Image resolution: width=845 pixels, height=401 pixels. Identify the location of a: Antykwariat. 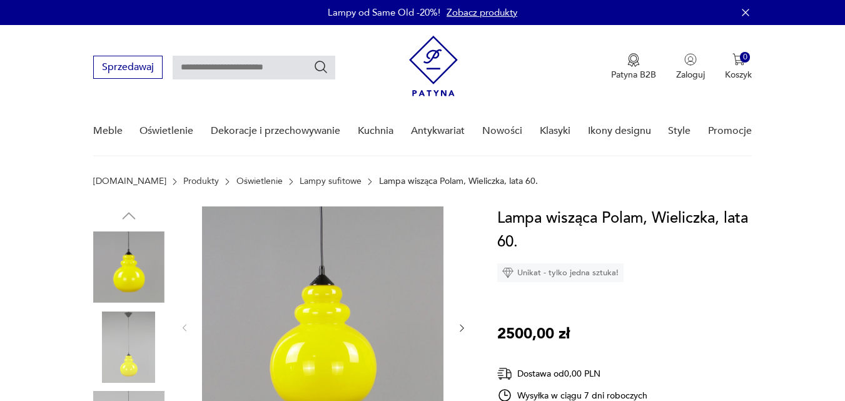
(438, 131).